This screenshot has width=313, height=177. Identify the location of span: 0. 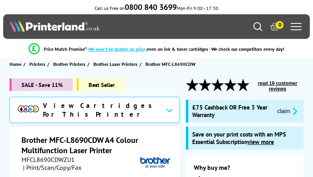
(280, 25).